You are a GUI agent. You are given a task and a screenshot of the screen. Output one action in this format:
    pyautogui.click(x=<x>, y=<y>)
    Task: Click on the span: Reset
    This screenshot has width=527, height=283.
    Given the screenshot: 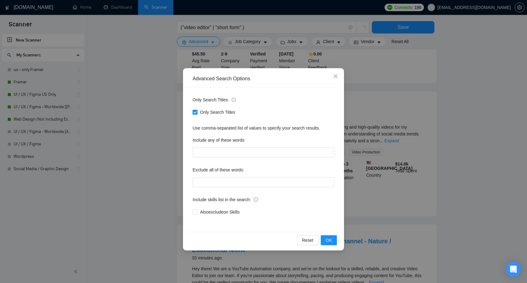 What is the action you would take?
    pyautogui.click(x=307, y=240)
    